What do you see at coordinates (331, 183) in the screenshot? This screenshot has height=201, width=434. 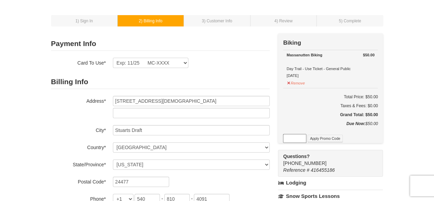 I see `a: Lodging` at bounding box center [331, 183].